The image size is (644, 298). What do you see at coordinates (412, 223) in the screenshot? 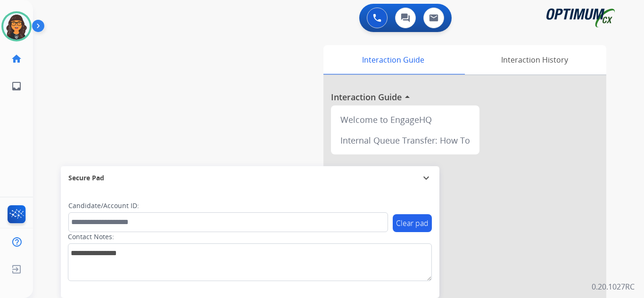
I see `button: Clear pad` at bounding box center [412, 223].